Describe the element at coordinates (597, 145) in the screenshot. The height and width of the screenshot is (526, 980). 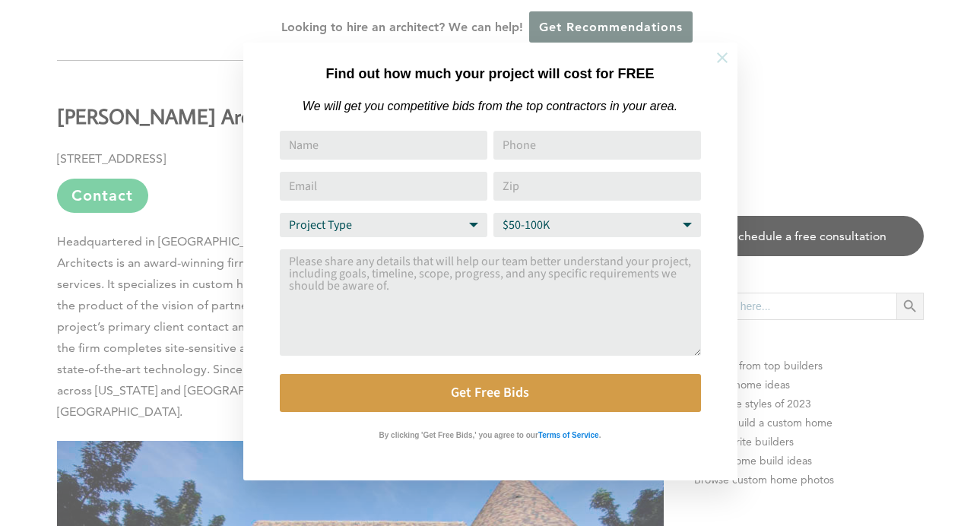
I see `input: Phone` at that location.